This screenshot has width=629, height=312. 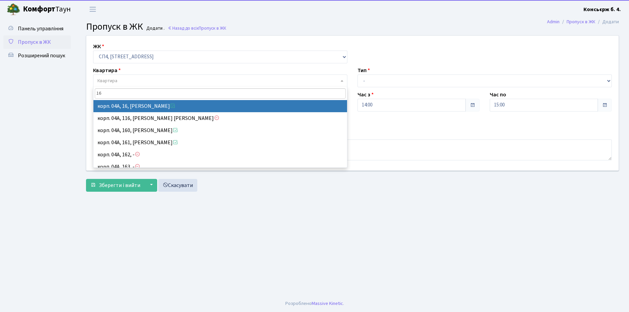 I want to click on img: logo.png, so click(x=13, y=9).